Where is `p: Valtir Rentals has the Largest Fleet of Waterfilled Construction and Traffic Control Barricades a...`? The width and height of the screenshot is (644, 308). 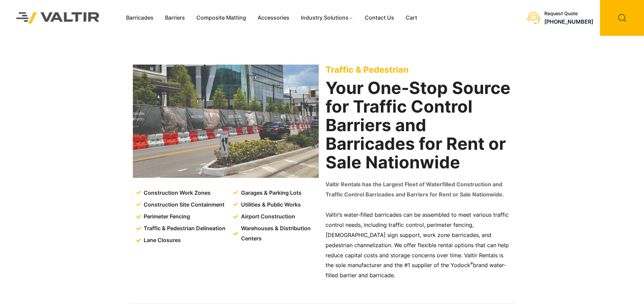 p: Valtir Rentals has the Largest Fleet of Waterfilled Construction and Traffic Control Barricades a... is located at coordinates (418, 189).